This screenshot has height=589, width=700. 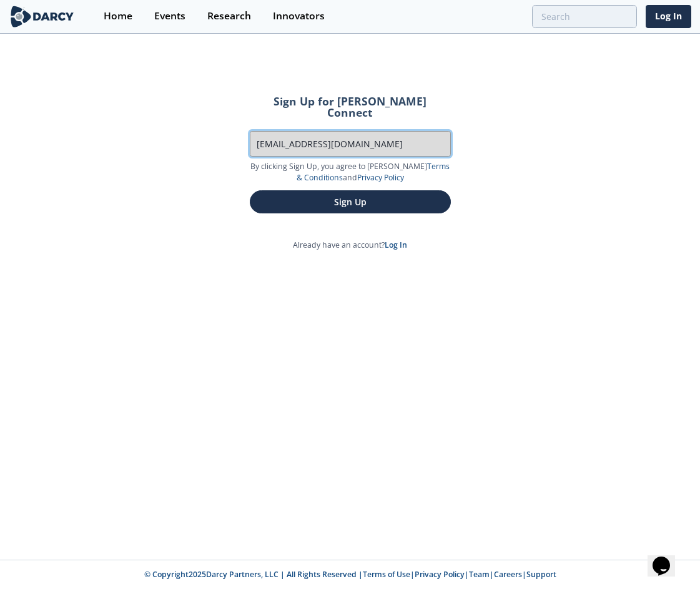 What do you see at coordinates (373, 172) in the screenshot?
I see `a: Terms & Conditions` at bounding box center [373, 172].